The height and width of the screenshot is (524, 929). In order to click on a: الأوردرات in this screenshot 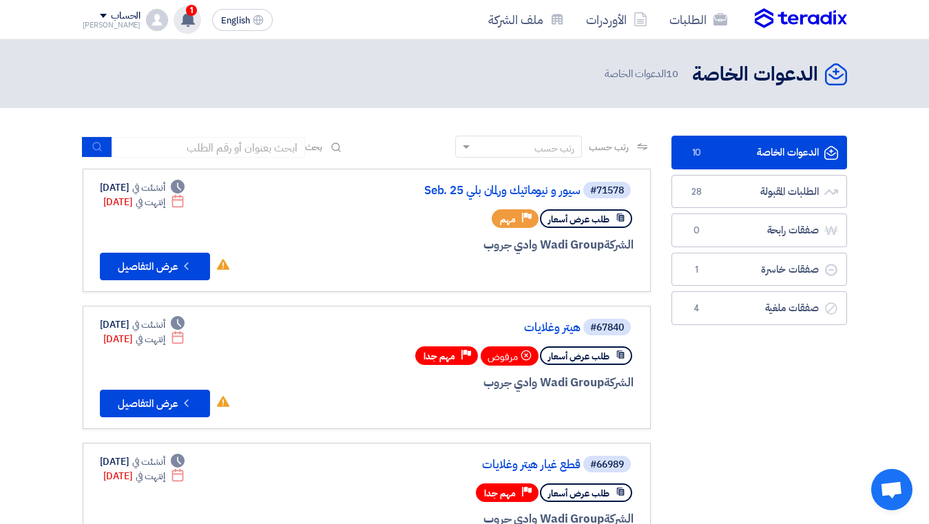, I will do `click(616, 19)`.